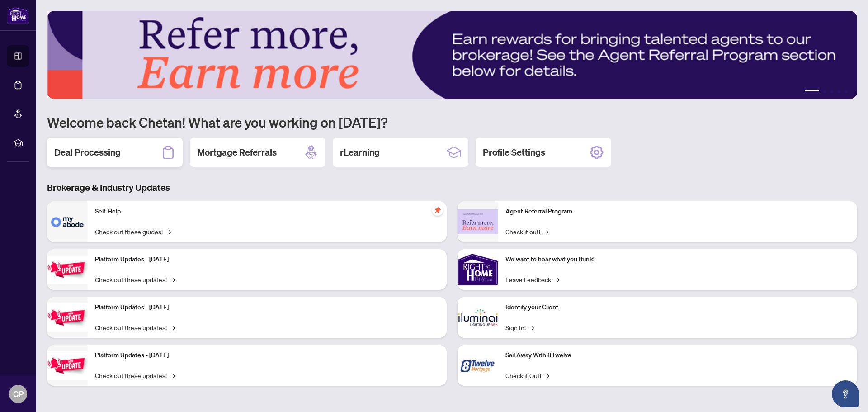  Describe the element at coordinates (520, 327) in the screenshot. I see `a: Sign In!→` at that location.